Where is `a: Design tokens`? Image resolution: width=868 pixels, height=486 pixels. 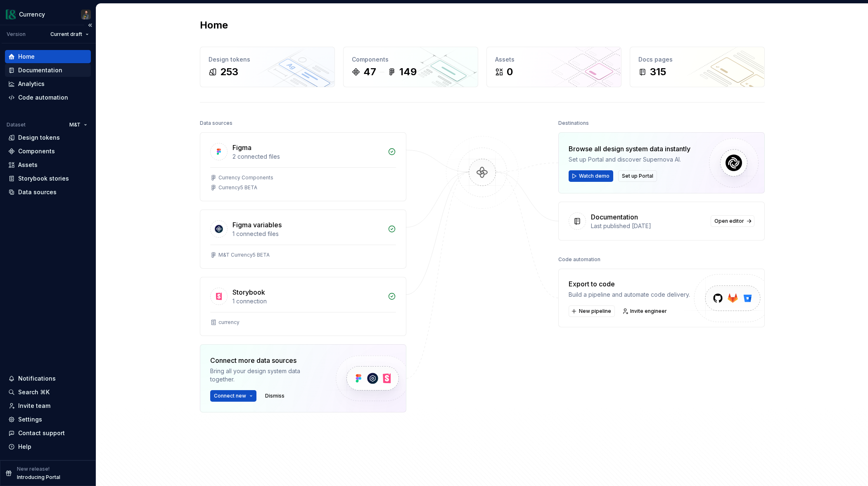
a: Design tokens is located at coordinates (48, 137).